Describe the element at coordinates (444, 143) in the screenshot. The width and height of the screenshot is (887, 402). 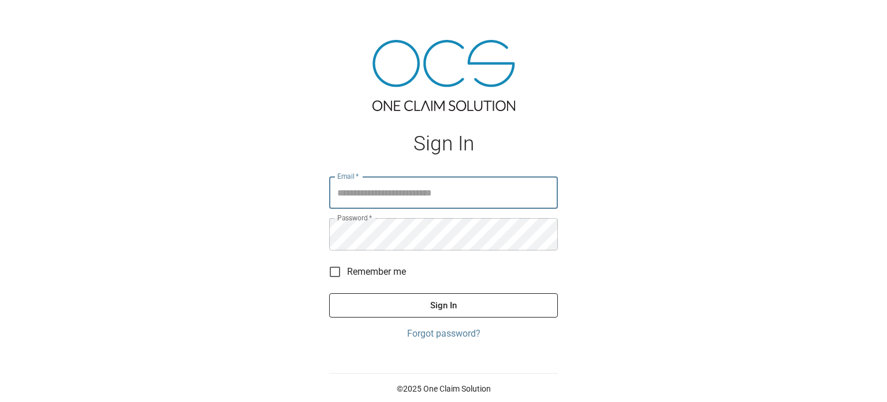
I see `h1: Sign In` at that location.